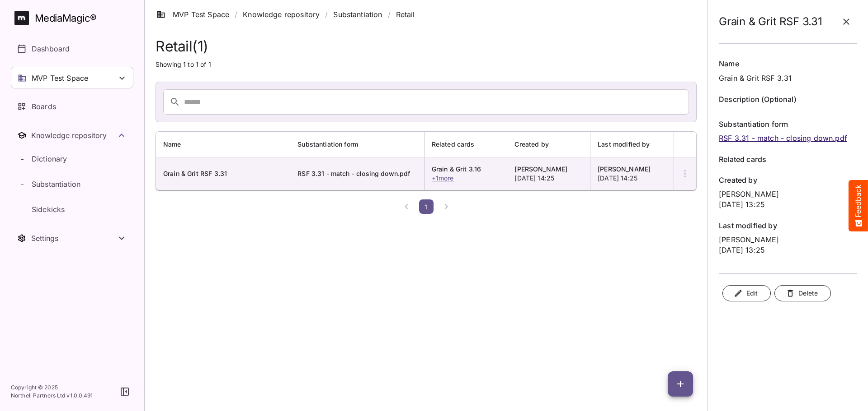  Describe the element at coordinates (72, 159) in the screenshot. I see `a: Dictionary` at that location.